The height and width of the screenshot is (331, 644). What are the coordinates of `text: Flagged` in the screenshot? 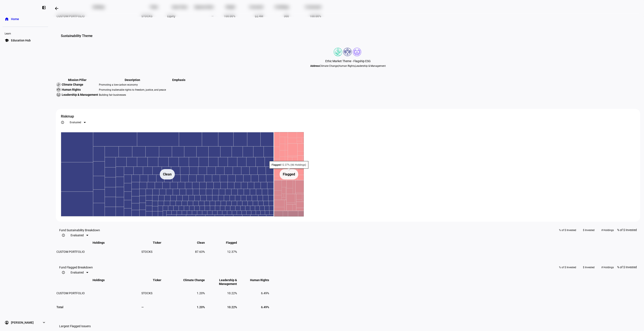 It's located at (289, 174).